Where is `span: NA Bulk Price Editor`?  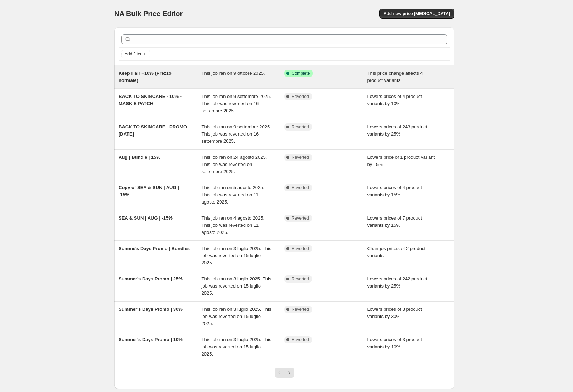
span: NA Bulk Price Editor is located at coordinates (148, 14).